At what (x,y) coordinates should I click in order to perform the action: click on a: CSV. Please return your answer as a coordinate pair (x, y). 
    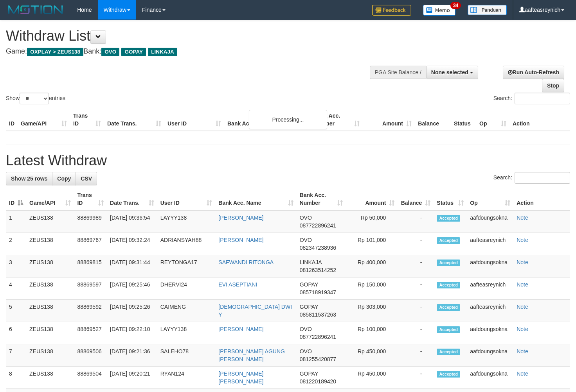
    Looking at the image, I should click on (86, 179).